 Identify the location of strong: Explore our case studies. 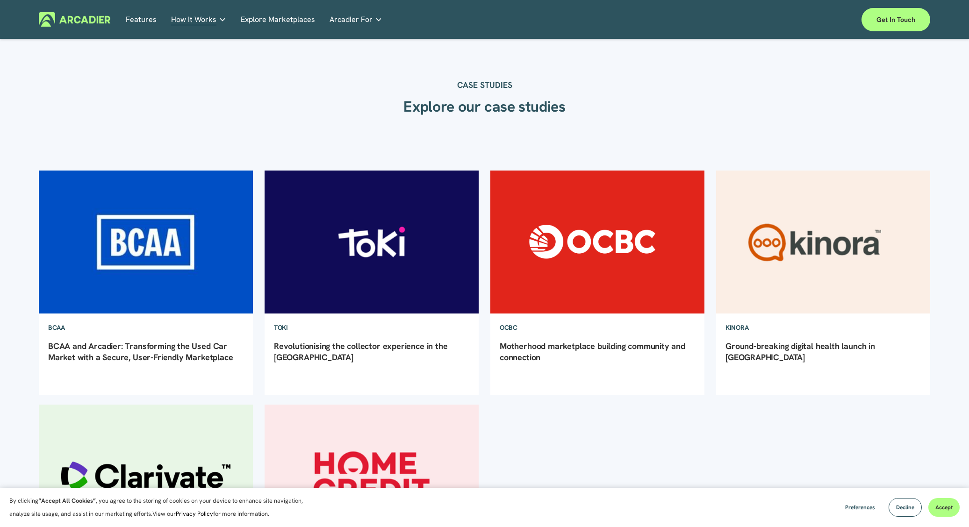
(484, 107).